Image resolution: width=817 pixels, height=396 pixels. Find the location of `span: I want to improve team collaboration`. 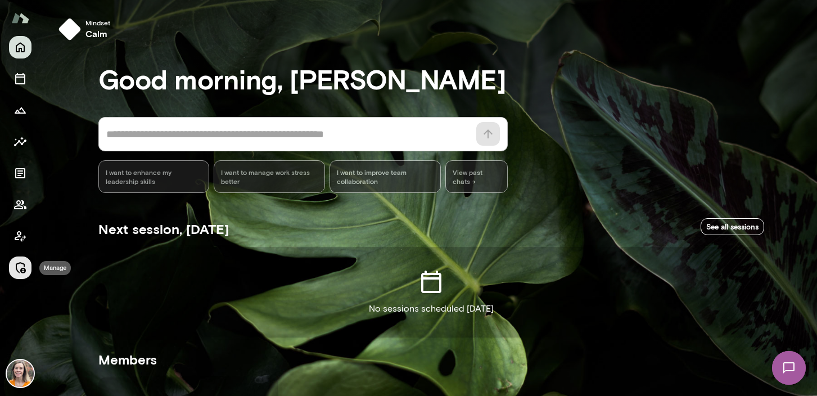

span: I want to improve team collaboration is located at coordinates (385, 177).